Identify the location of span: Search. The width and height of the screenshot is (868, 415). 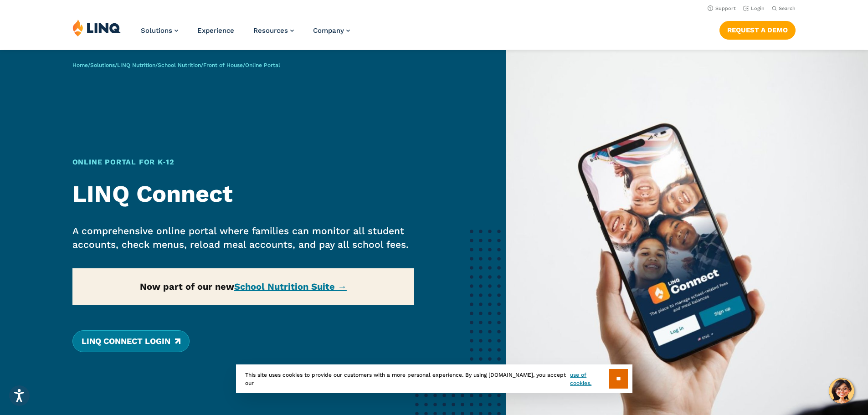
(787, 8).